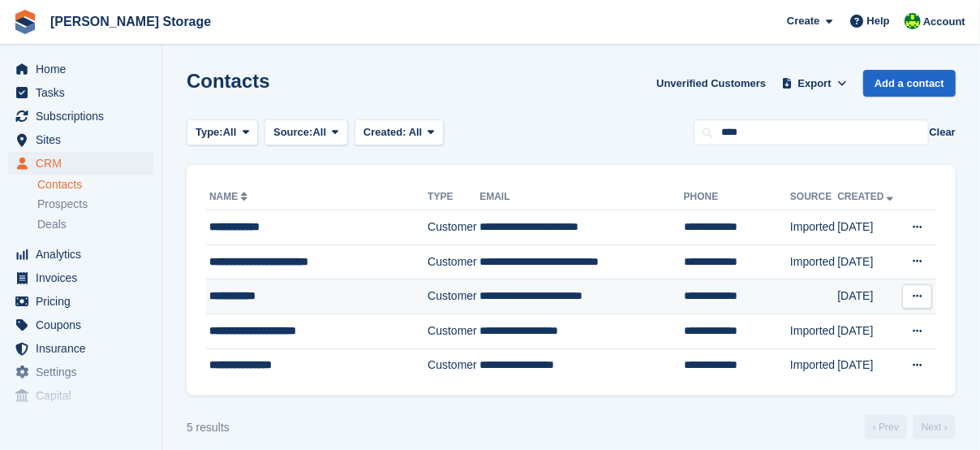  What do you see at coordinates (910, 83) in the screenshot?
I see `a: Add a contact` at bounding box center [910, 83].